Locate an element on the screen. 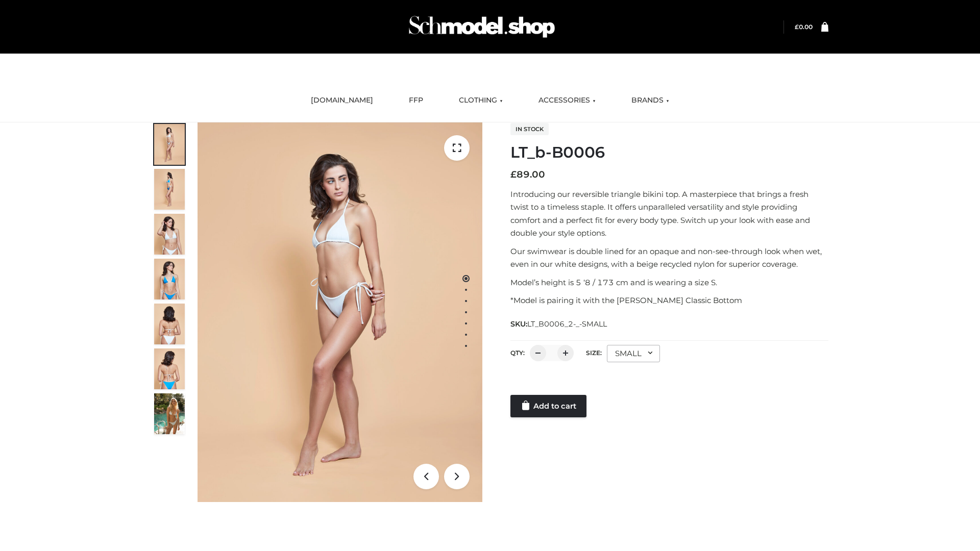 The height and width of the screenshot is (551, 980). bdi: 89.00 is located at coordinates (528, 175).